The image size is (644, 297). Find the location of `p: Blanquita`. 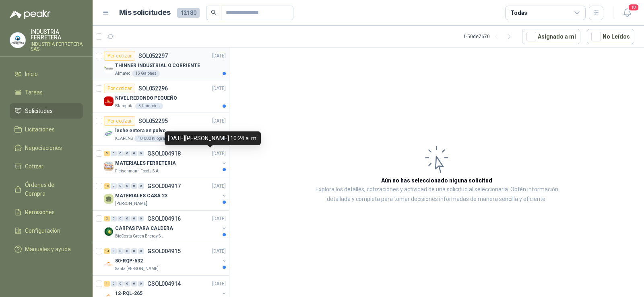

p: Blanquita is located at coordinates (124, 106).